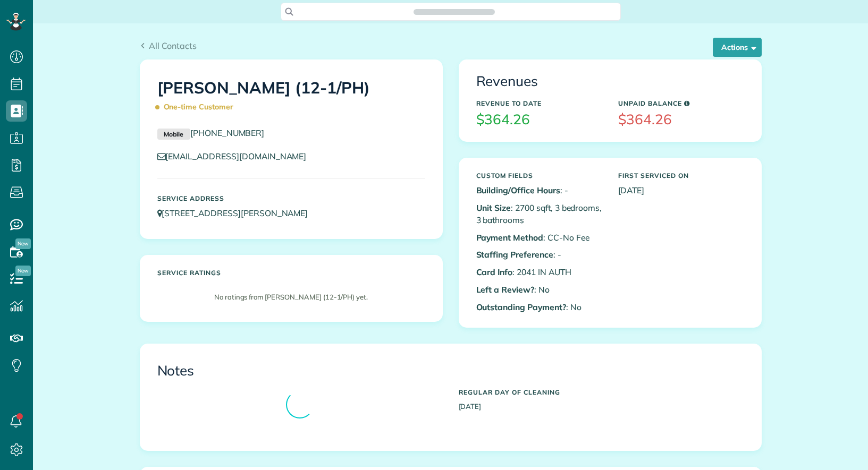 The image size is (868, 470). Describe the element at coordinates (198, 106) in the screenshot. I see `span: One-time Customer` at that location.